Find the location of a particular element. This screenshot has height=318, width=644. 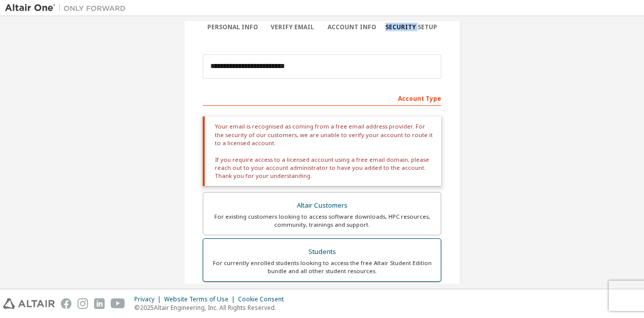

p: © 2025 Altair Engineering, Inc. All Rights Reserved. is located at coordinates (212, 307).